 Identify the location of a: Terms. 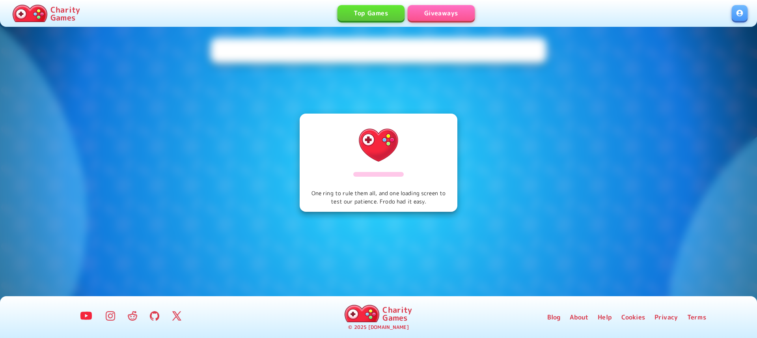
(697, 317).